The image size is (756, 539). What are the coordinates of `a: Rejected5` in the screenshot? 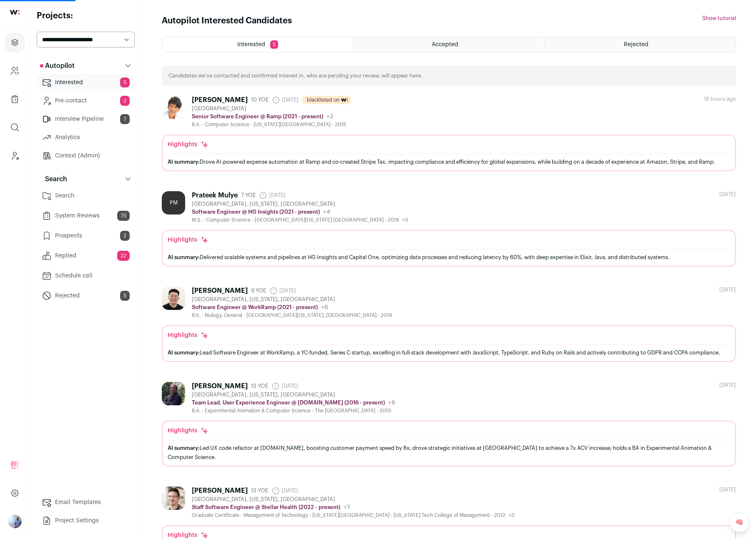 It's located at (85, 296).